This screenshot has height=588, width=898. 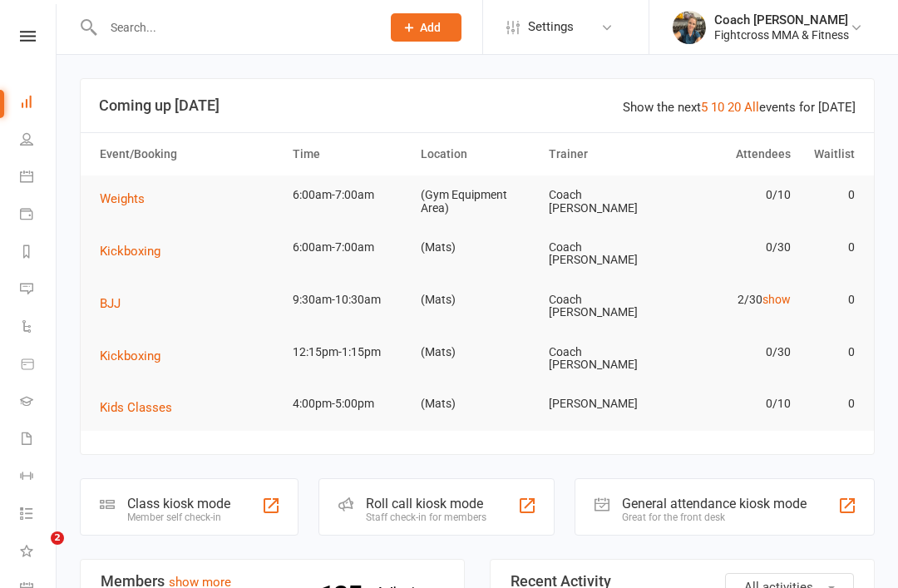 I want to click on a: 20, so click(x=734, y=107).